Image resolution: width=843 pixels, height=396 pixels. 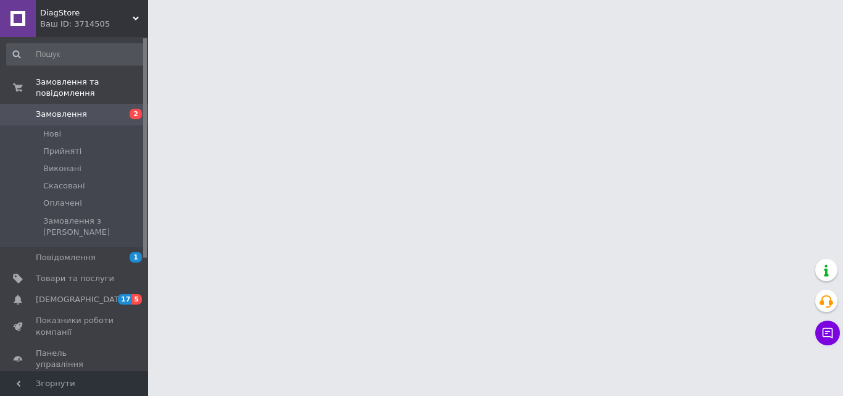 What do you see at coordinates (75, 326) in the screenshot?
I see `span: Показники роботи компанії` at bounding box center [75, 326].